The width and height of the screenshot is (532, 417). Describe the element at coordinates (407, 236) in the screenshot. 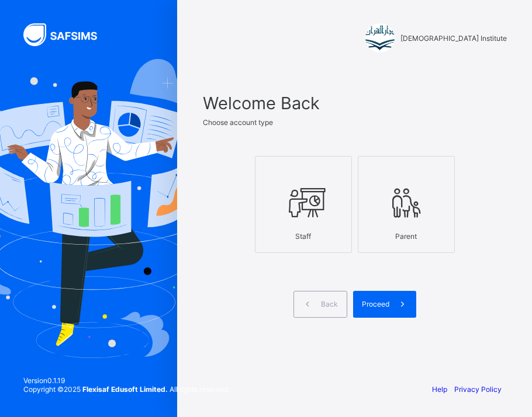

I see `div: Parent` at that location.